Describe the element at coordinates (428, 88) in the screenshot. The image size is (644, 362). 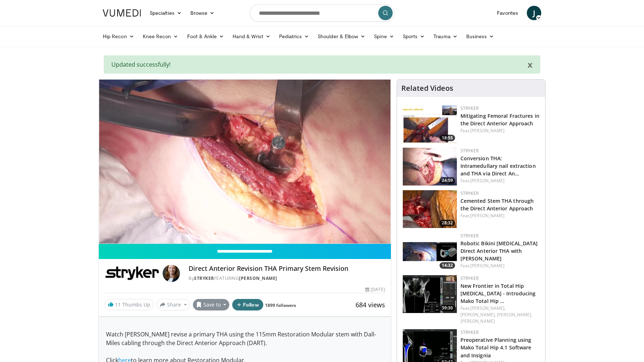
I see `h4: Related Videos` at that location.